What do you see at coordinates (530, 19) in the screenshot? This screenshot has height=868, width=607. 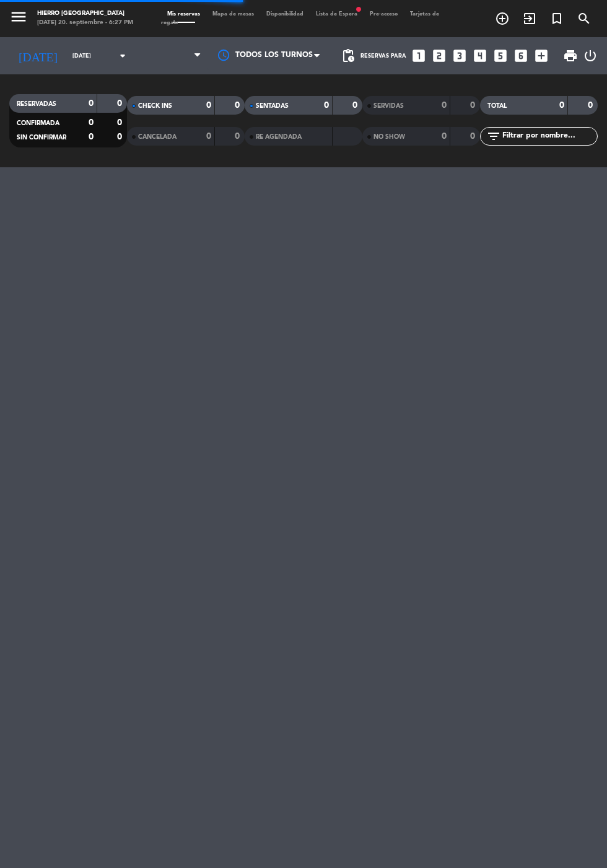 I see `i: exit_to_app` at bounding box center [530, 19].